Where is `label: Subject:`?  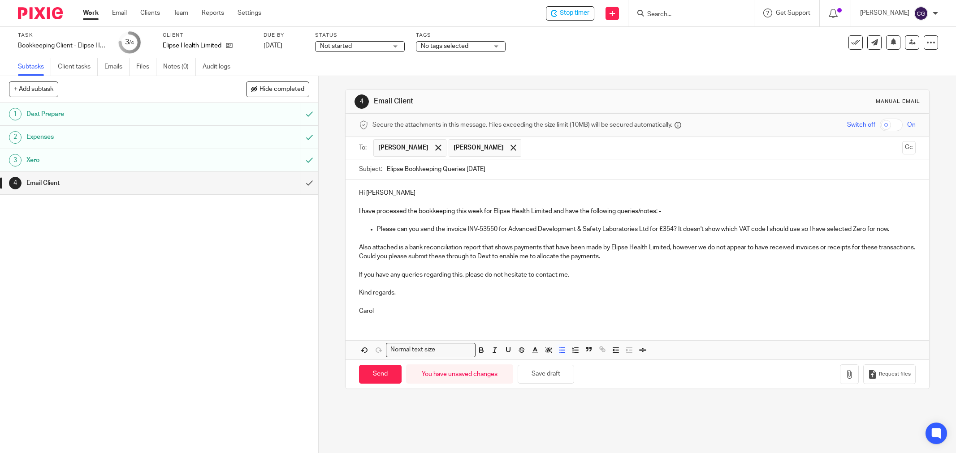
label: Subject: is located at coordinates (371, 169).